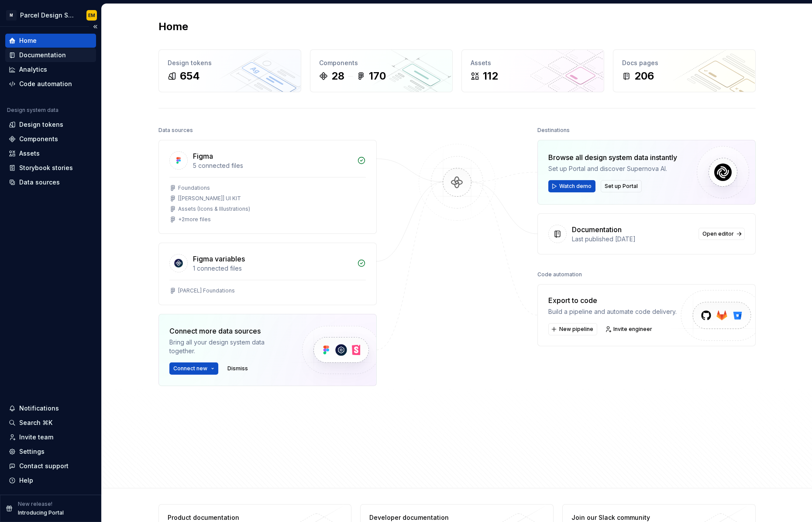 Image resolution: width=812 pixels, height=522 pixels. I want to click on div: Assets (Icons & Illustrations), so click(214, 209).